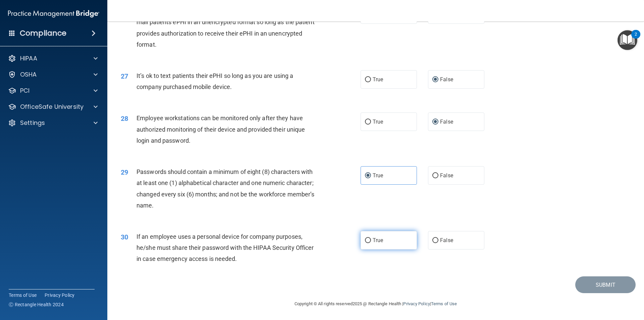 Image resolution: width=644 pixels, height=320 pixels. Describe the element at coordinates (124, 237) in the screenshot. I see `span: 30` at that location.